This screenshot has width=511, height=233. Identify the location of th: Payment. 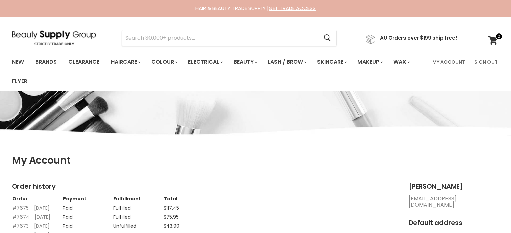
(88, 199).